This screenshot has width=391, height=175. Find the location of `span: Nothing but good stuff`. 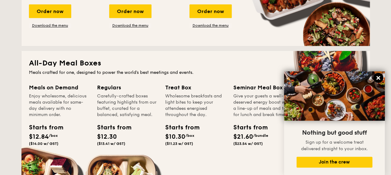

span: Nothing but good stuff is located at coordinates (334, 133).